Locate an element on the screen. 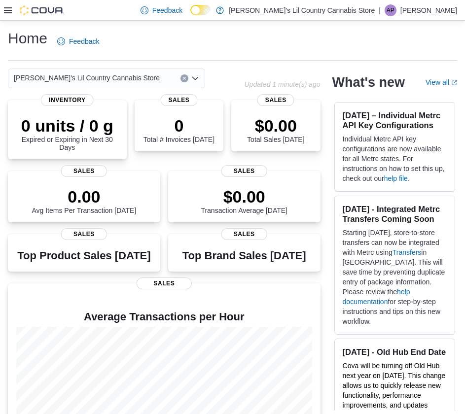 The width and height of the screenshot is (465, 414). p: 0.00 is located at coordinates (84, 197).